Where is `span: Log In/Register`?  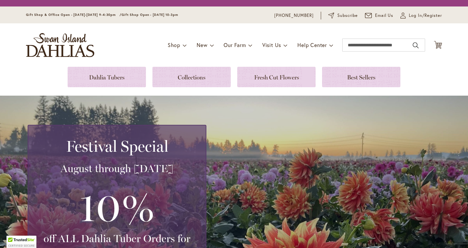
span: Log In/Register is located at coordinates (425, 16).